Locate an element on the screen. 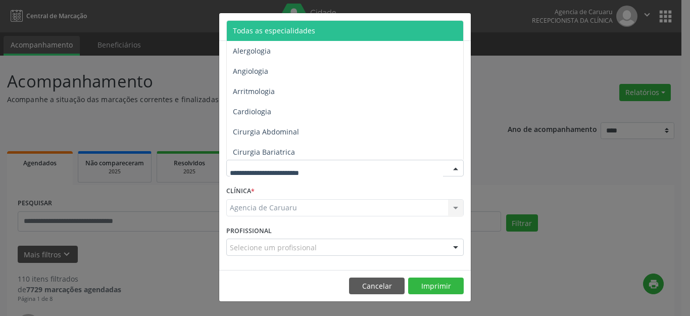 Image resolution: width=690 pixels, height=316 pixels. button: Close is located at coordinates (461, 25).